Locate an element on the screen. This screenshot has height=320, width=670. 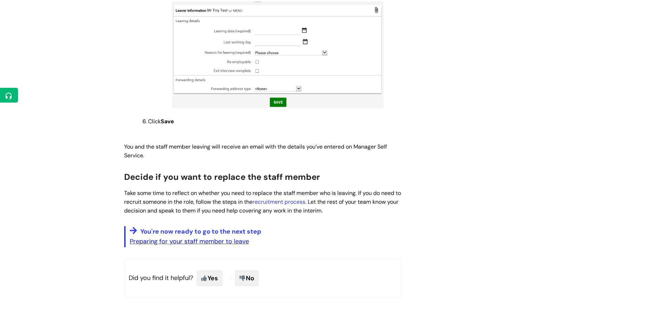
span: No is located at coordinates (247, 278).